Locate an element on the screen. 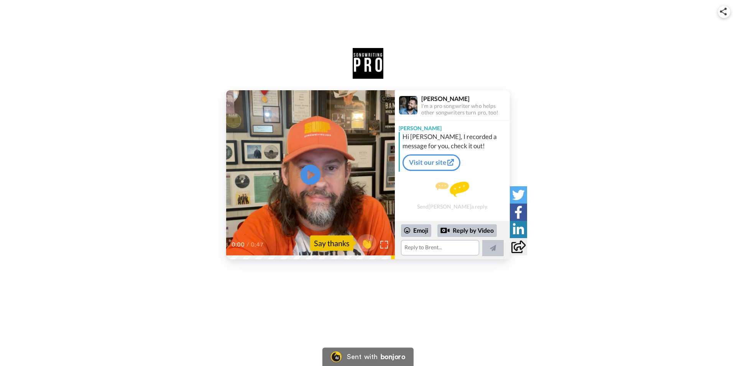  img: Full screen is located at coordinates (384, 244).